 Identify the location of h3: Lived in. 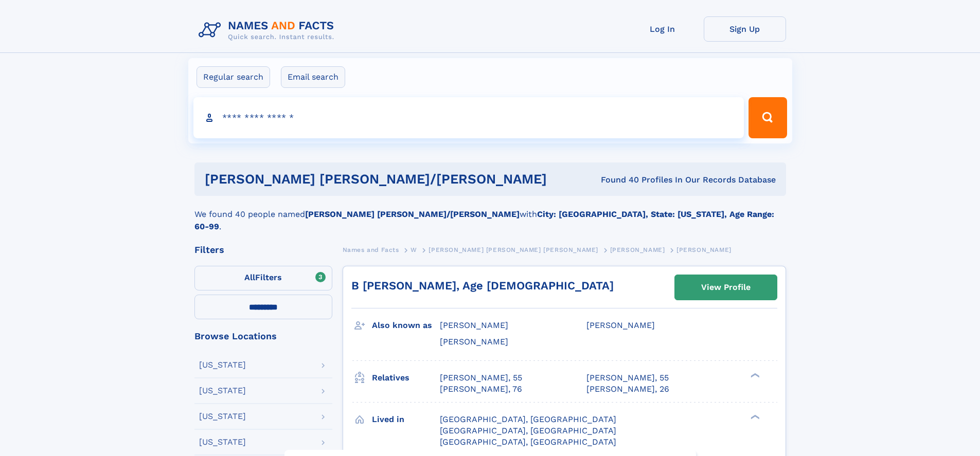
(406, 420).